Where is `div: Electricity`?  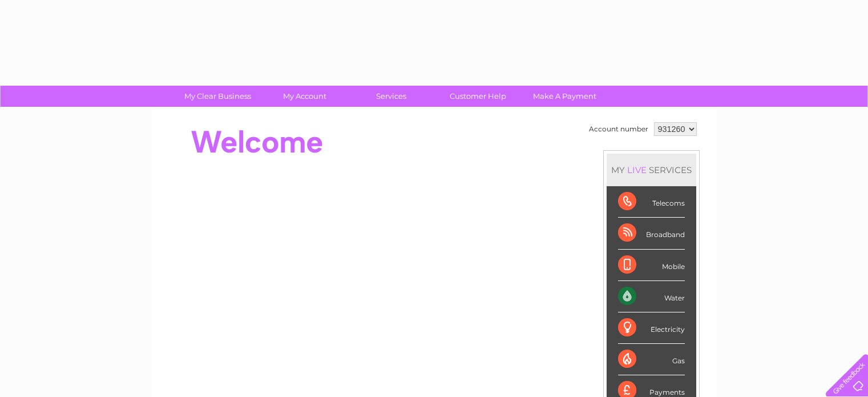
div: Electricity is located at coordinates (651, 328).